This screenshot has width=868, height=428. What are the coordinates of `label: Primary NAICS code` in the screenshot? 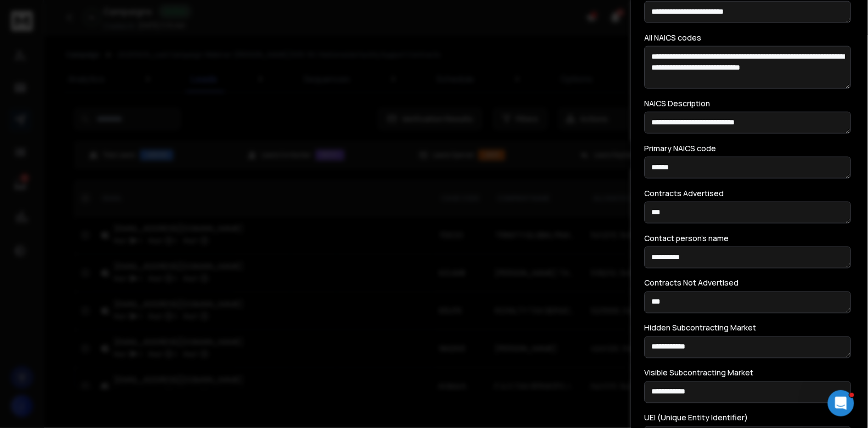 It's located at (680, 149).